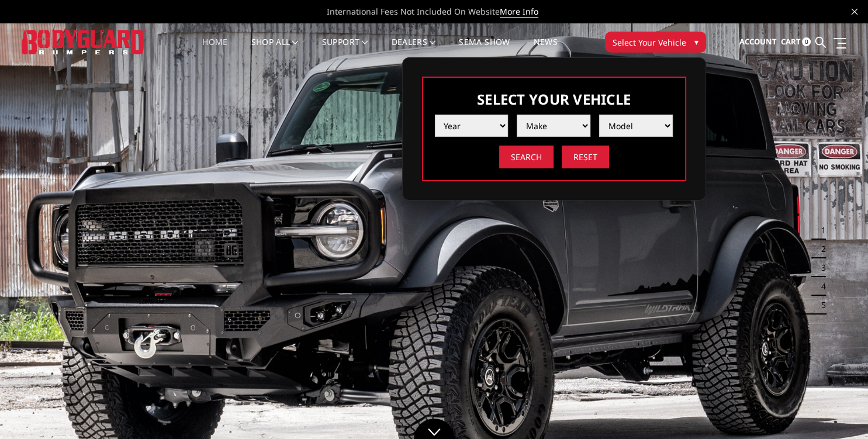 The image size is (868, 439). Describe the element at coordinates (84, 42) in the screenshot. I see `img: BODYGUARD BUMPERS` at that location.